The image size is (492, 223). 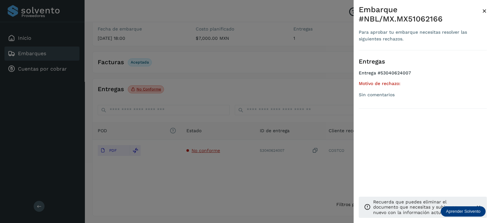 What do you see at coordinates (464, 211) in the screenshot?
I see `p: Aprender Solvento` at bounding box center [464, 211].